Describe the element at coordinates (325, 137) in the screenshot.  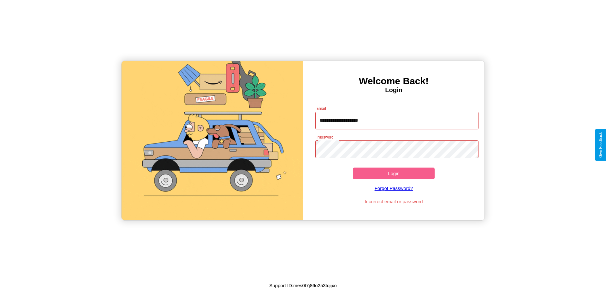
I see `label: Password` at that location.